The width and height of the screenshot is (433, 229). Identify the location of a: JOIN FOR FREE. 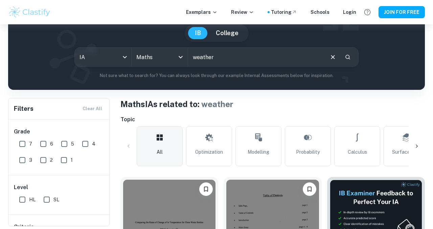
(402, 12).